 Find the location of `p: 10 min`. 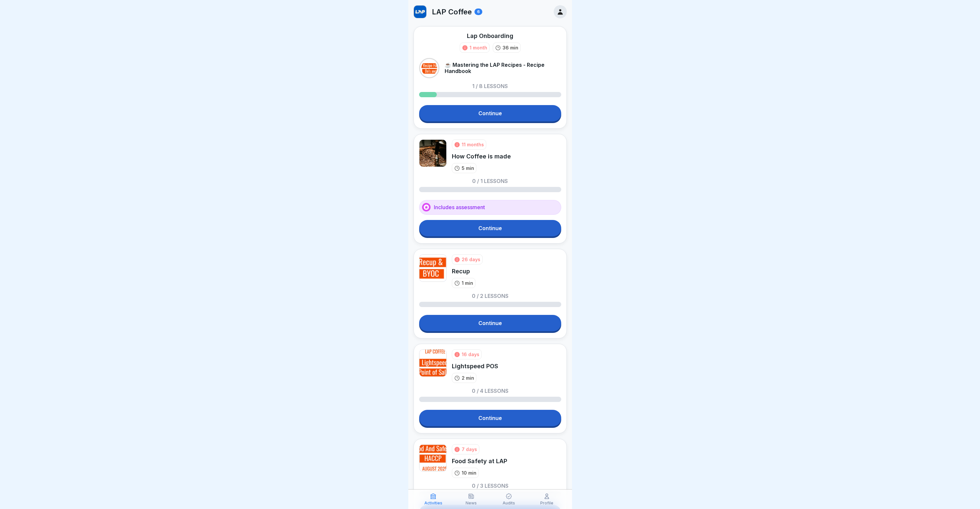

p: 10 min is located at coordinates (469, 472).